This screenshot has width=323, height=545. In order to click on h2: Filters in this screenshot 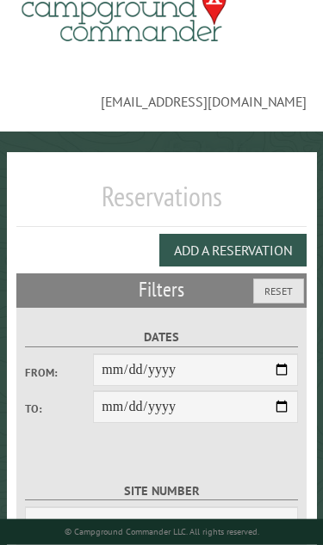, I will do `click(162, 290)`.